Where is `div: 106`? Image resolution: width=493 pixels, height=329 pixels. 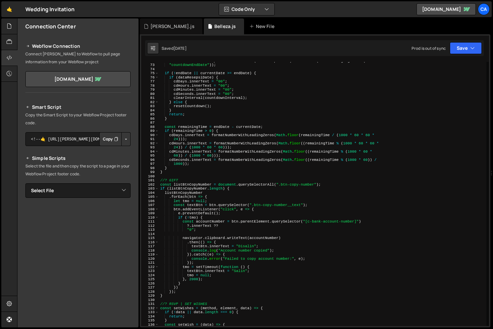
div: 106 is located at coordinates (150, 201).